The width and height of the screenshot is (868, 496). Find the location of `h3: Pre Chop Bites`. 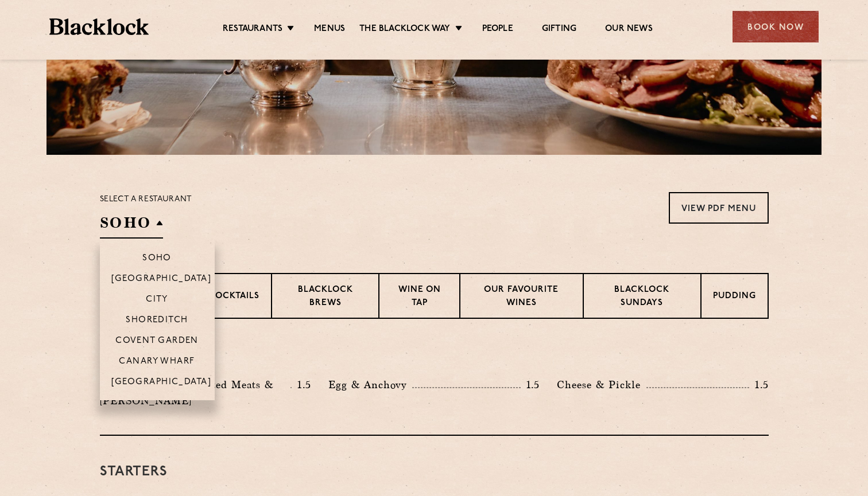

h3: Pre Chop Bites is located at coordinates (434, 355).